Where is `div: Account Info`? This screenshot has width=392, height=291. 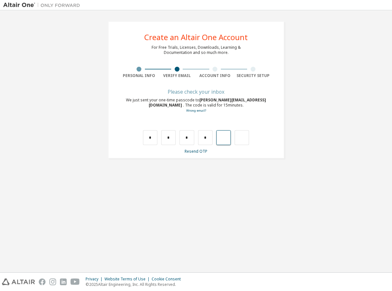
div: Account Info is located at coordinates (215, 76).